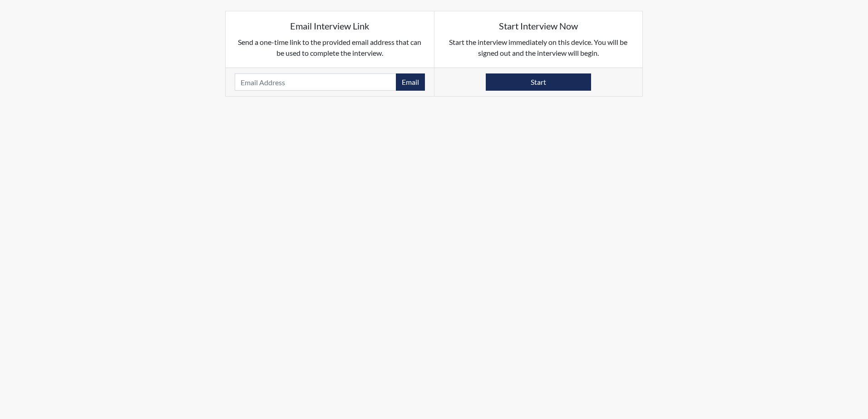 This screenshot has height=419, width=868. I want to click on h5: Start Interview Now, so click(538, 26).